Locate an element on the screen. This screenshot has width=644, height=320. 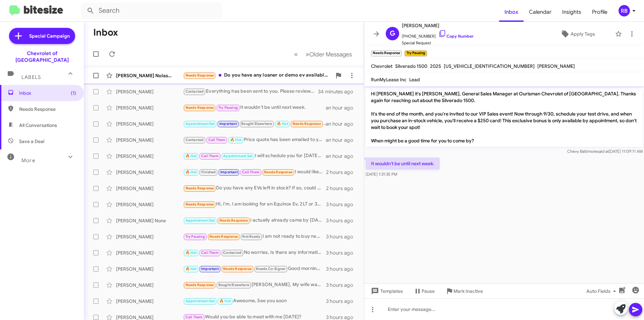
div: Everything has been sent to you. Please review your email and text is located at coordinates (251, 91).